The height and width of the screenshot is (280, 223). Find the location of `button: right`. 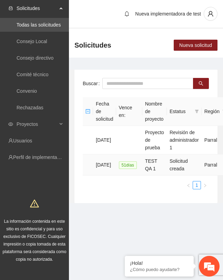

button: right is located at coordinates (205, 185).